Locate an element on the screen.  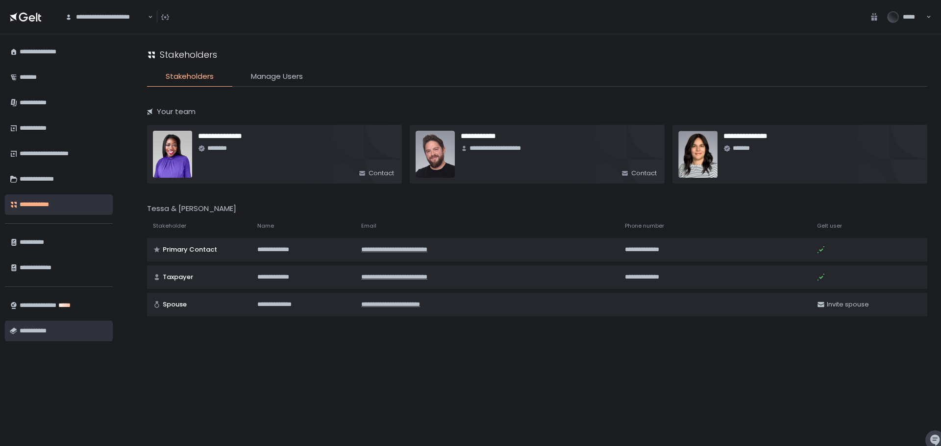
div: Search for option is located at coordinates (106, 17).